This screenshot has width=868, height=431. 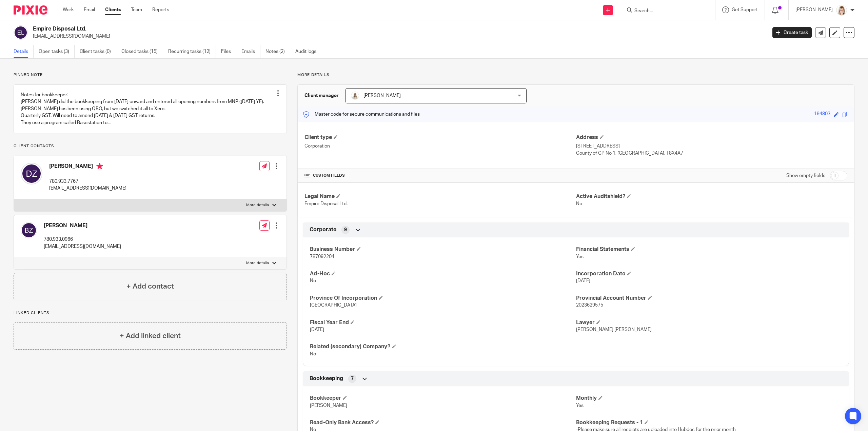 I want to click on p: 780.933.0966, so click(x=83, y=239).